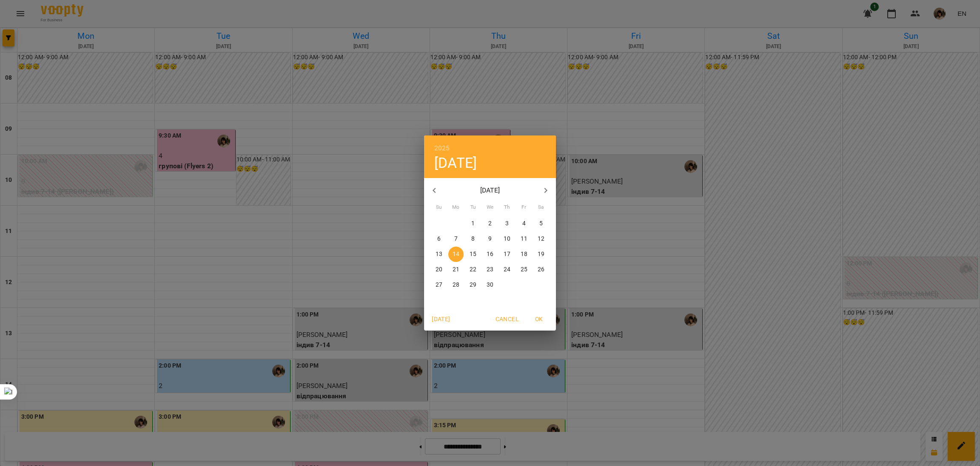 This screenshot has height=466, width=980. I want to click on span: Th, so click(507, 207).